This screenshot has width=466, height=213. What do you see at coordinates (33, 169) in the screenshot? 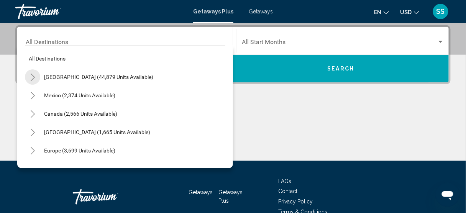
I see `button: Toggle Australia (193 units available)` at bounding box center [33, 169].